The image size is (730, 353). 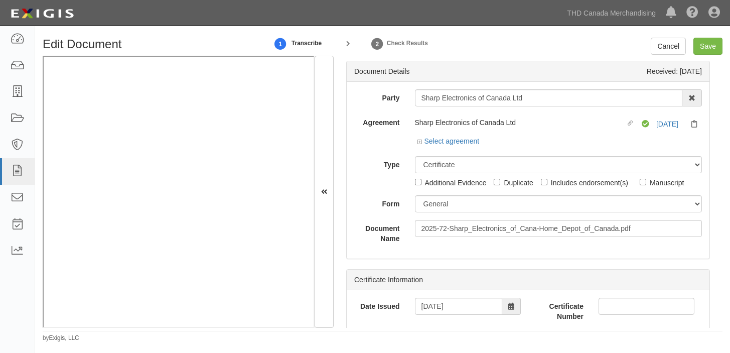 What do you see at coordinates (528, 280) in the screenshot?
I see `div: Certificate Information` at bounding box center [528, 280].